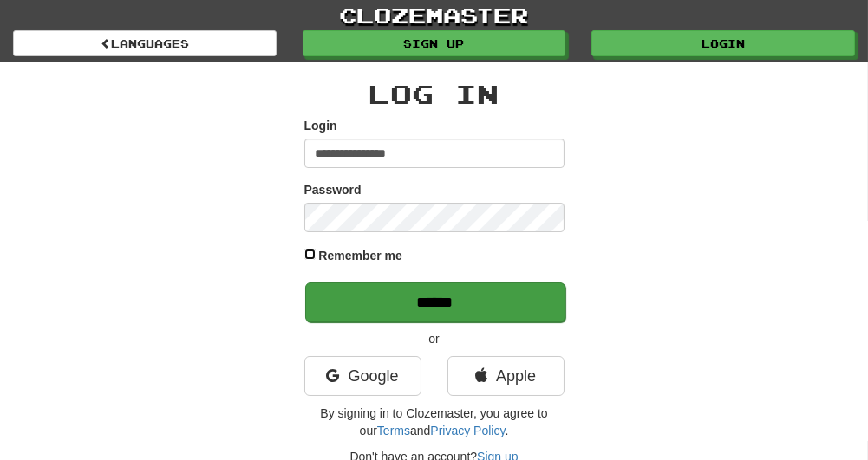  Describe the element at coordinates (435, 339) in the screenshot. I see `p: or` at that location.